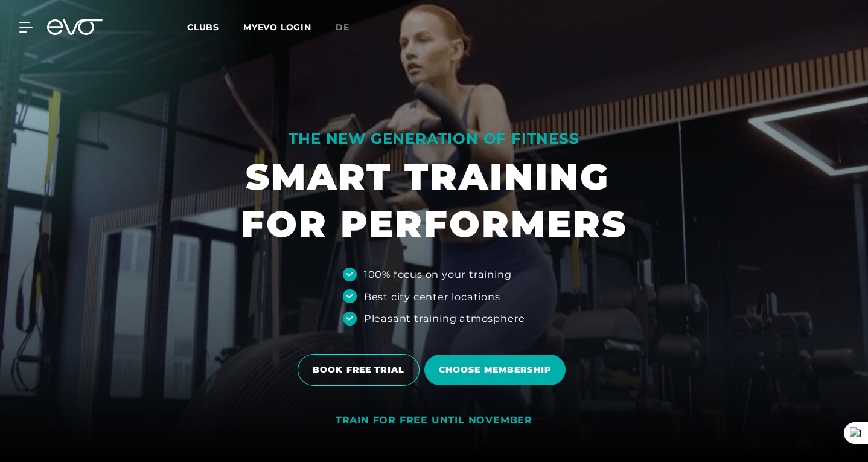 Image resolution: width=868 pixels, height=462 pixels. I want to click on div: TRAIN FOR FREE UNTIL NOVEMBER, so click(434, 421).